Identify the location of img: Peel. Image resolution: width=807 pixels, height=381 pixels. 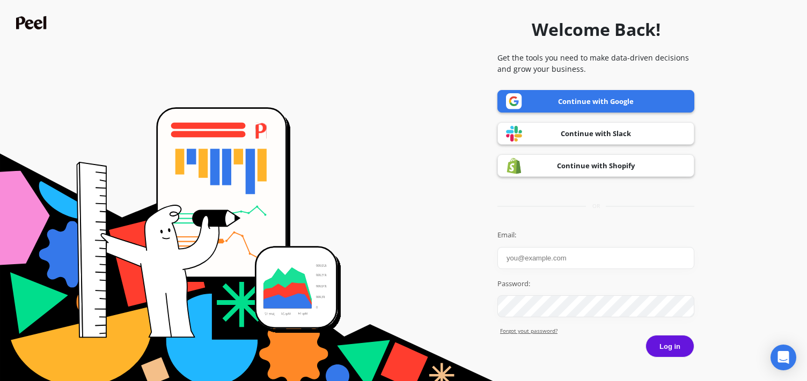
(33, 23).